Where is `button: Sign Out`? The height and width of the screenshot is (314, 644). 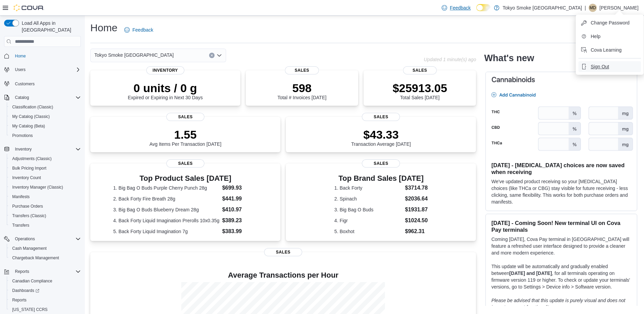
button: Sign Out is located at coordinates (610, 67).